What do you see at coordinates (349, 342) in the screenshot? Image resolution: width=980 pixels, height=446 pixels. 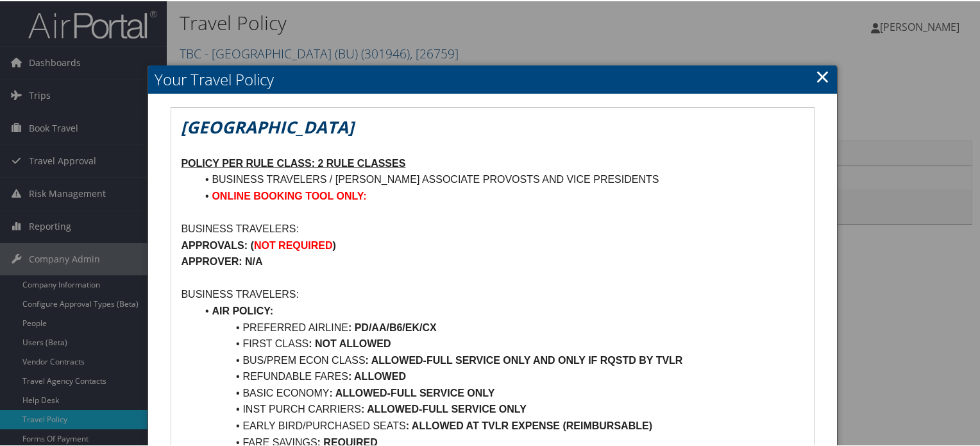 I see `strong: : NOT ALLOWED` at bounding box center [349, 342].